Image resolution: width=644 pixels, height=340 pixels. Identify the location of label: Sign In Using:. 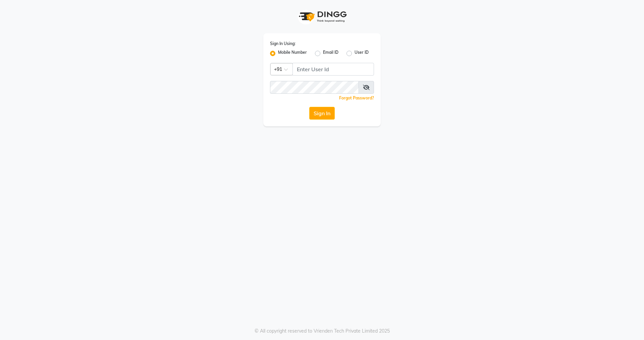
(283, 44).